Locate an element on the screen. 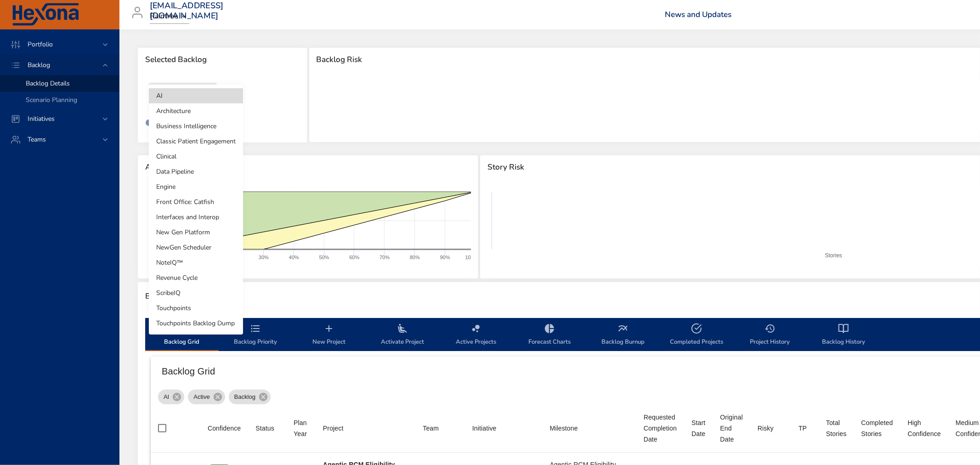 The image size is (980, 465). li: NoteIQ™ is located at coordinates (196, 263).